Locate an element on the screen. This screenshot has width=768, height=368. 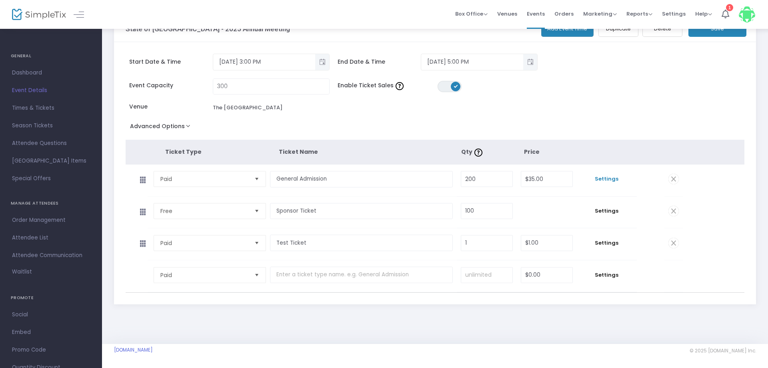
span: Price is located at coordinates (532, 152).